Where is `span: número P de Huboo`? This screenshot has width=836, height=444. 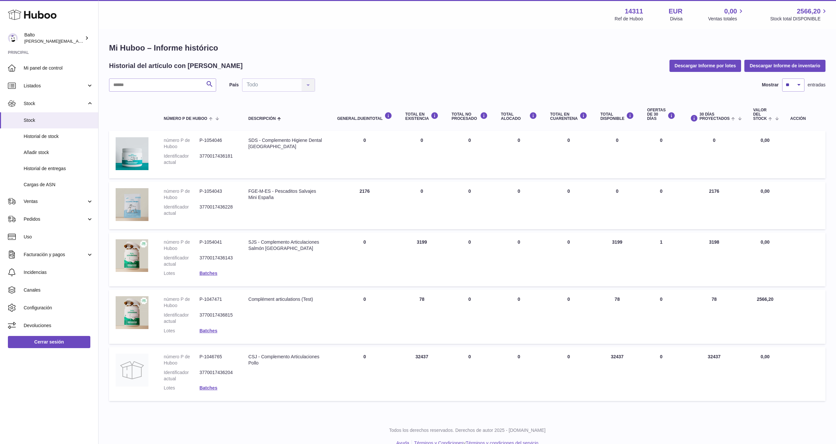
span: número P de Huboo is located at coordinates (185, 119).